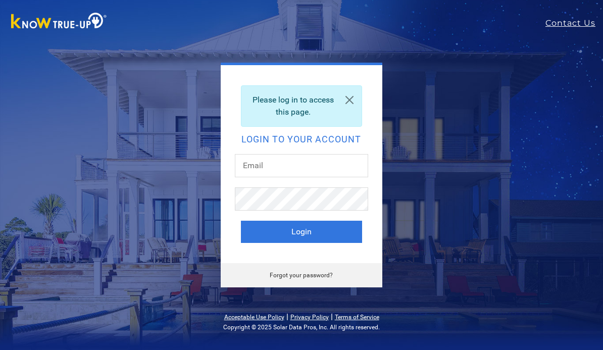 The image size is (603, 350). I want to click on a: Acceptable Use Policy, so click(254, 317).